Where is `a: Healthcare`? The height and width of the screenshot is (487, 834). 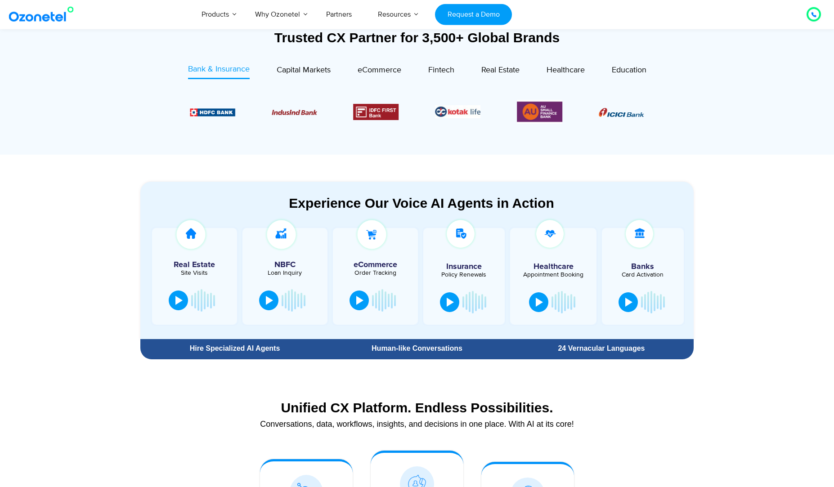 a: Healthcare is located at coordinates (565, 71).